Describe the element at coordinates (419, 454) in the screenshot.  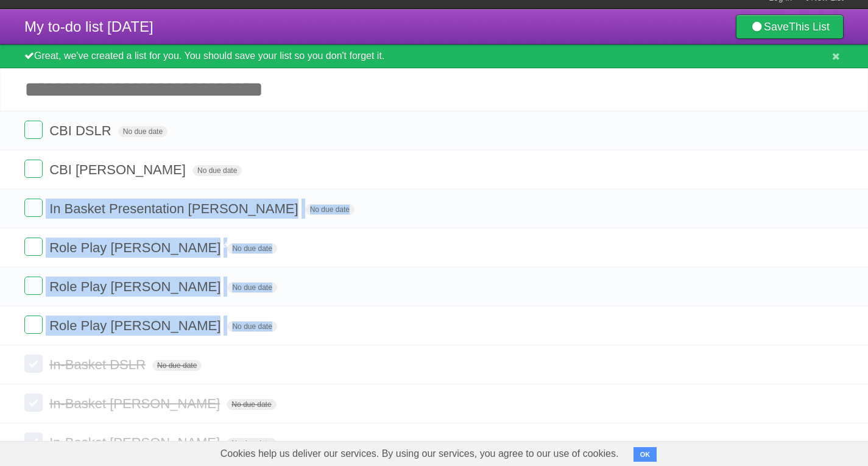
I see `span: Cookies help us deliver our services. By using our services, you agree to our use of cookies.` at that location.